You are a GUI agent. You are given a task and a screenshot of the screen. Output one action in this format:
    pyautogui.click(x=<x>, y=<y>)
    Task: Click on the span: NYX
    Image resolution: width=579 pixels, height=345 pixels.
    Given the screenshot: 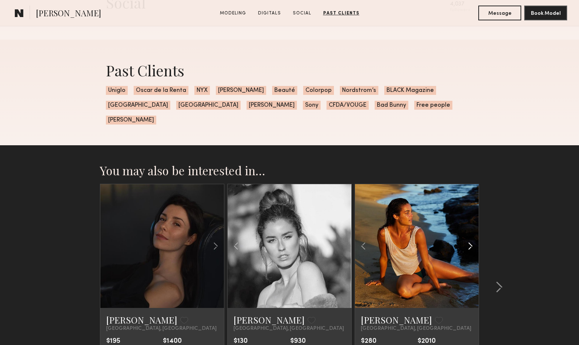 What is the action you would take?
    pyautogui.click(x=202, y=90)
    